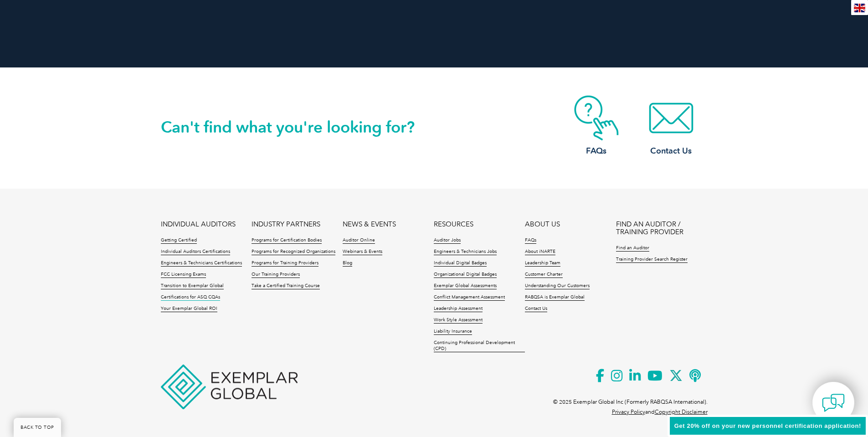  What do you see at coordinates (460, 263) in the screenshot?
I see `a: Individual Digital Badges` at bounding box center [460, 263].